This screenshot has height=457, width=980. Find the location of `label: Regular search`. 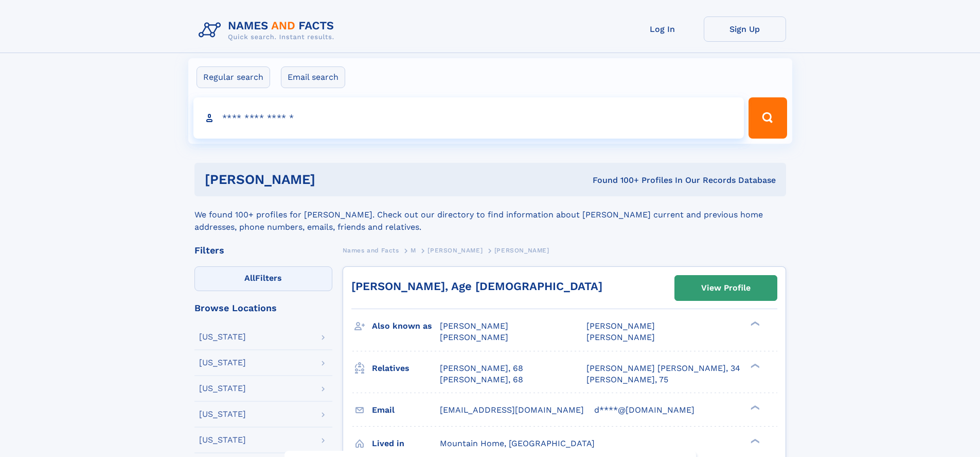

label: Regular search is located at coordinates (233, 77).